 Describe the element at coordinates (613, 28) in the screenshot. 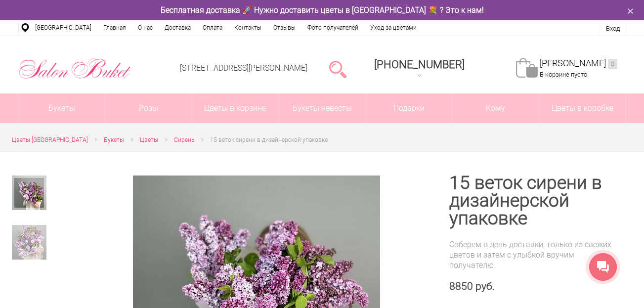

I see `a: Вход` at that location.